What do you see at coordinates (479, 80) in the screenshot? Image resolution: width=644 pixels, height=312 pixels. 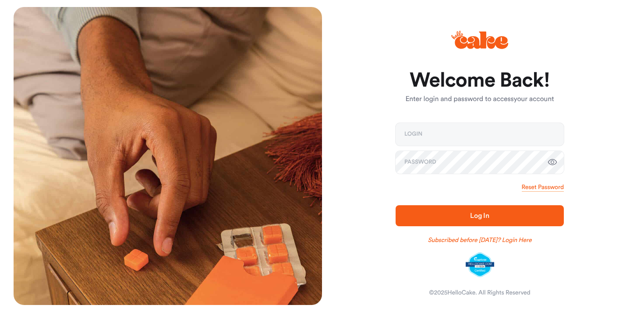 I see `h1: Welcome Back!` at bounding box center [479, 80].